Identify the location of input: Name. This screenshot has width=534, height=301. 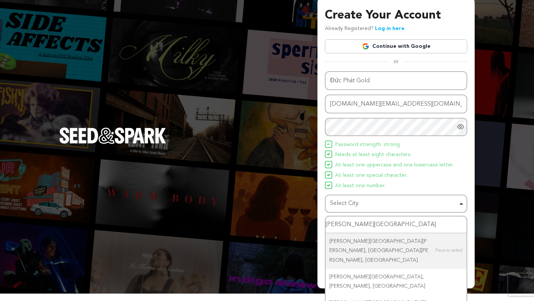
(396, 81).